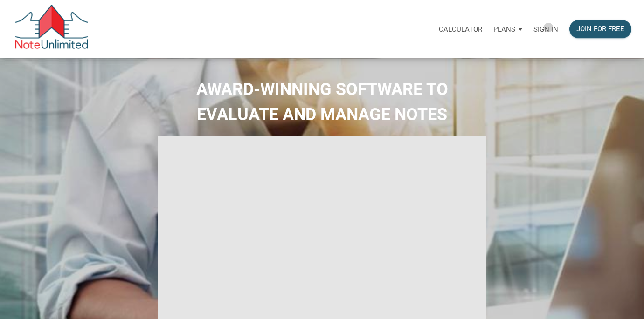 Image resolution: width=644 pixels, height=319 pixels. What do you see at coordinates (504, 29) in the screenshot?
I see `p: Plans` at bounding box center [504, 29].